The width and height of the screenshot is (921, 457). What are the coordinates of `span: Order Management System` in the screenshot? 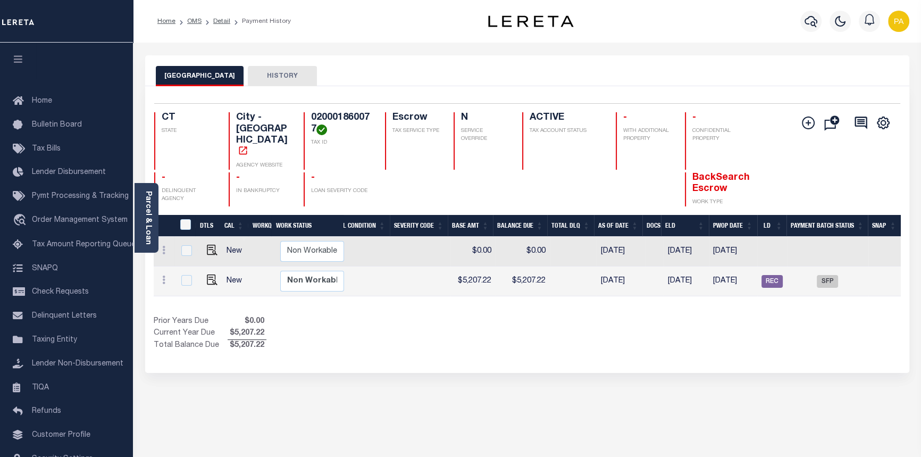 It's located at (80, 220).